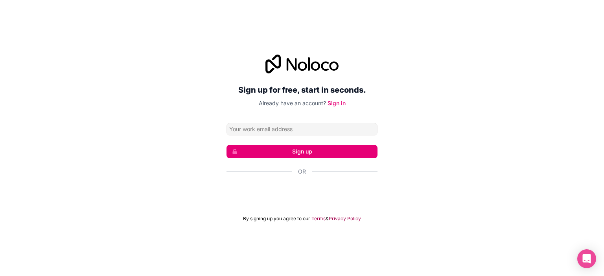 Image resolution: width=604 pixels, height=276 pixels. What do you see at coordinates (345, 219) in the screenshot?
I see `a: Privacy Policy` at bounding box center [345, 219].